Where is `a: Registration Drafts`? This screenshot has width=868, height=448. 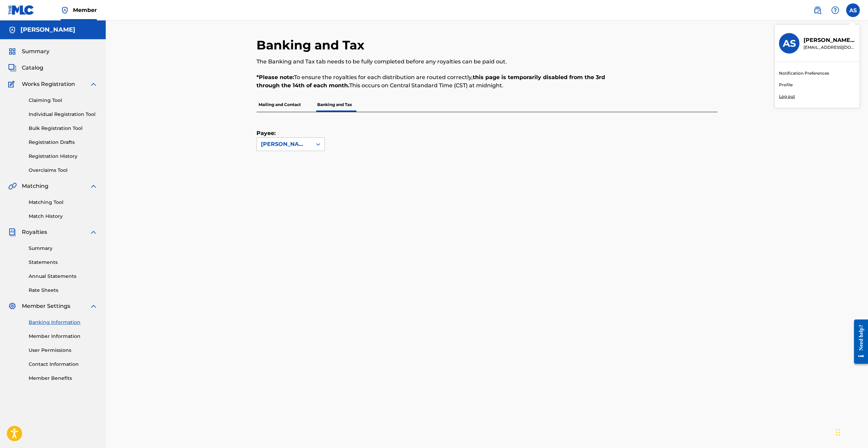 a: Registration Drafts is located at coordinates (63, 142).